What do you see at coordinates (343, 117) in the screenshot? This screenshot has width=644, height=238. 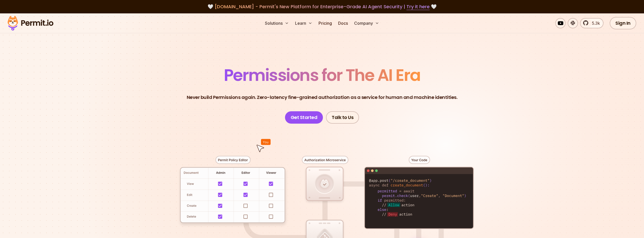 I see `a: Talk to Us` at bounding box center [343, 117].